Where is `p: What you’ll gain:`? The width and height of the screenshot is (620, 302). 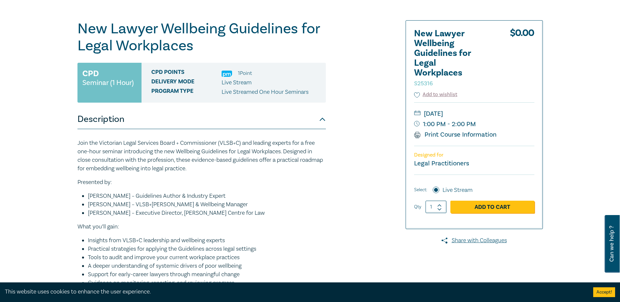
p: What you’ll gain: is located at coordinates (202, 227).